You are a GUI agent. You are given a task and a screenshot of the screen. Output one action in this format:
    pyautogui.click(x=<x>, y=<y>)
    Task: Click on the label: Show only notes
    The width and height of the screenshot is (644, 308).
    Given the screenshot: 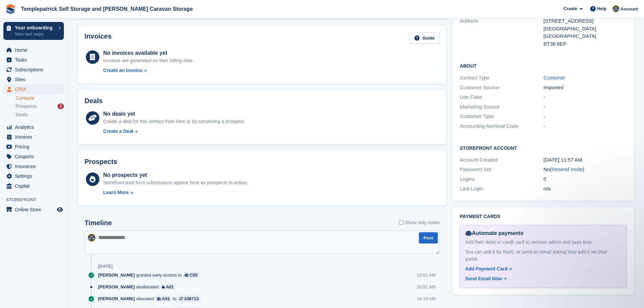 What is the action you would take?
    pyautogui.click(x=420, y=223)
    